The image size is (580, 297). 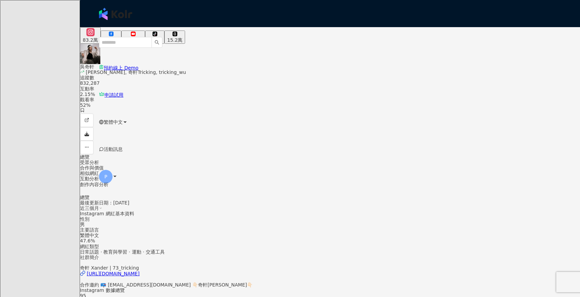 What do you see at coordinates (330, 235) in the screenshot?
I see `div: 繁體中文` at bounding box center [330, 235].